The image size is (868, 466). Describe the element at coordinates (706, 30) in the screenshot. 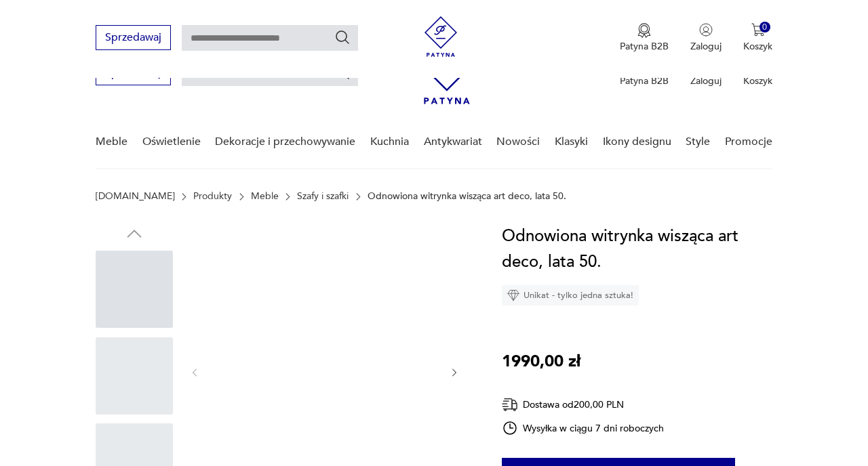

I see `img: Ikonka użytkownika` at that location.